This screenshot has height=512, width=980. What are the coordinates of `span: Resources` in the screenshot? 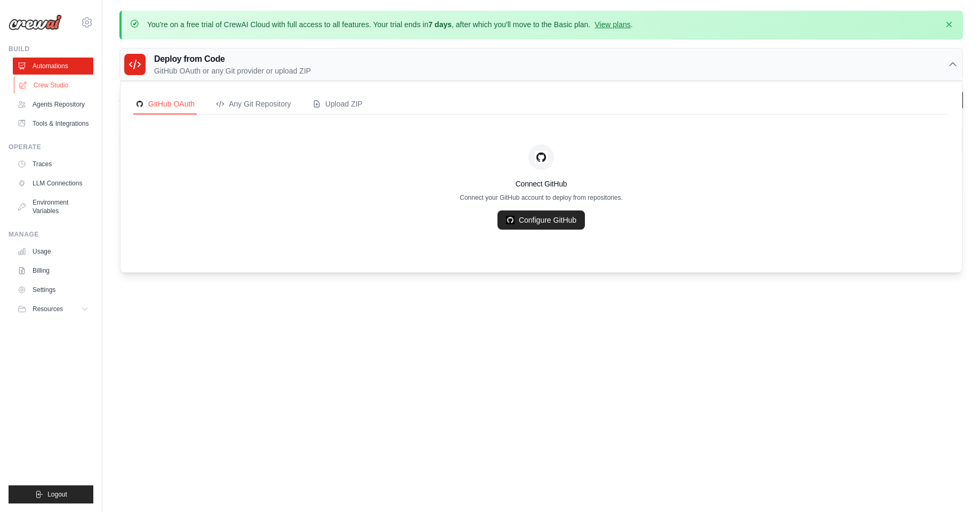 It's located at (48, 309).